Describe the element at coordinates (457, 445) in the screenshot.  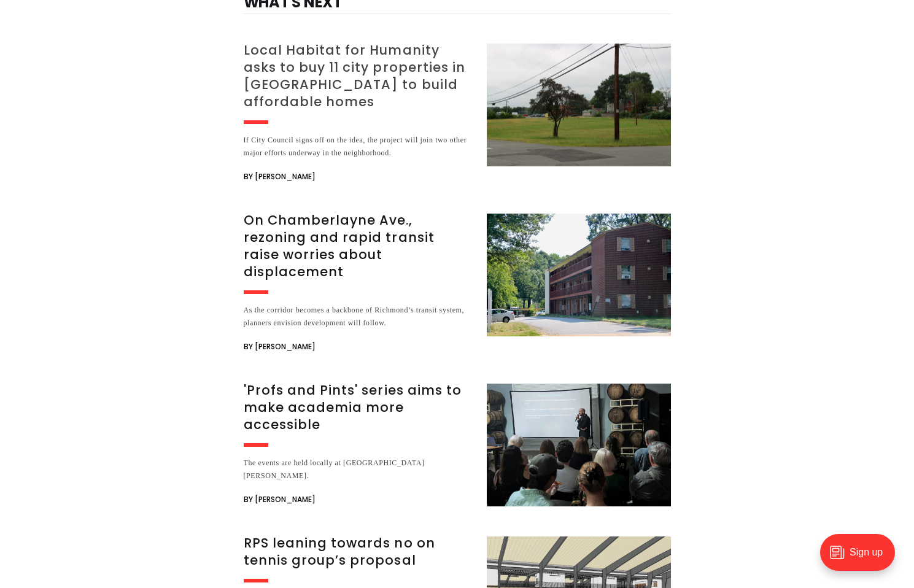
I see `a: 'Profs and Pints' series aims to make academia more accessible The events are held locally at [GE...` at that location.